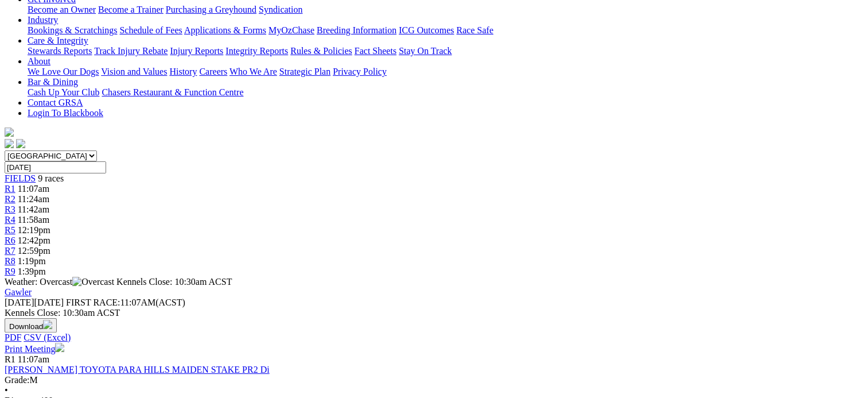 This screenshot has width=868, height=398. I want to click on span: 12:42pm, so click(34, 240).